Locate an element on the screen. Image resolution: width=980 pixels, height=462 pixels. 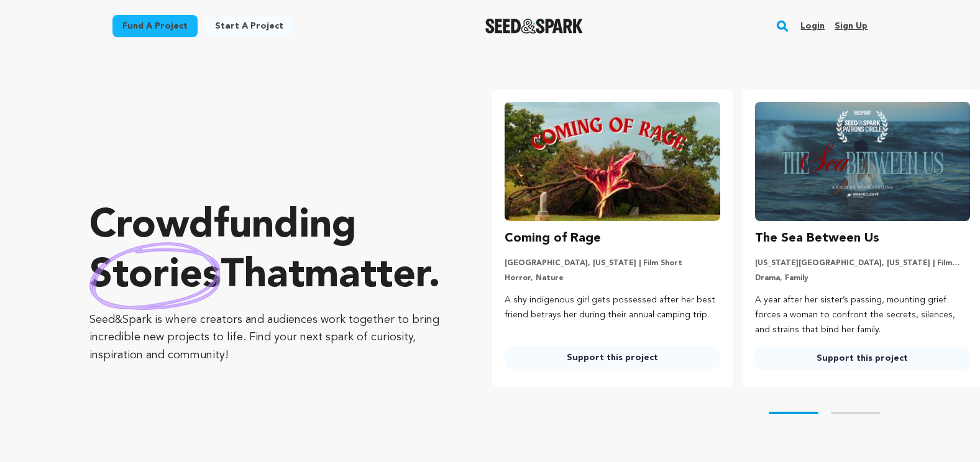
img: Coming of Rage image is located at coordinates (612, 162).